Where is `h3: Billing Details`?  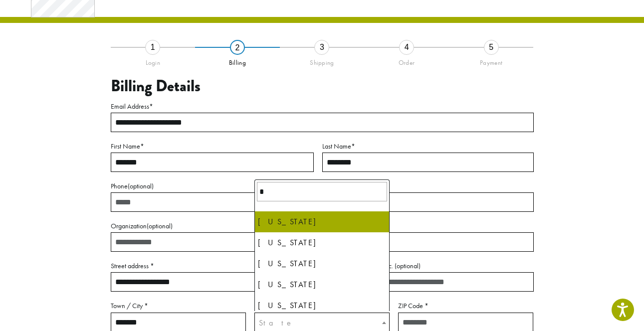
h3: Billing Details is located at coordinates (322, 86).